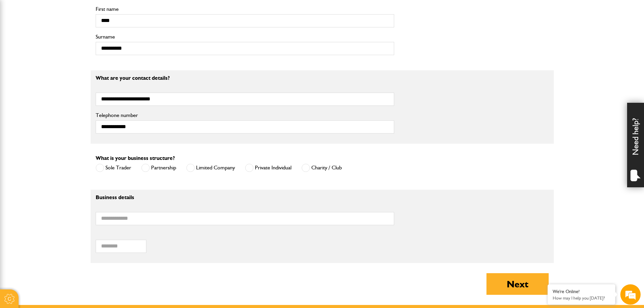 The height and width of the screenshot is (308, 644). Describe the element at coordinates (244, 9) in the screenshot. I see `label: First name` at that location.